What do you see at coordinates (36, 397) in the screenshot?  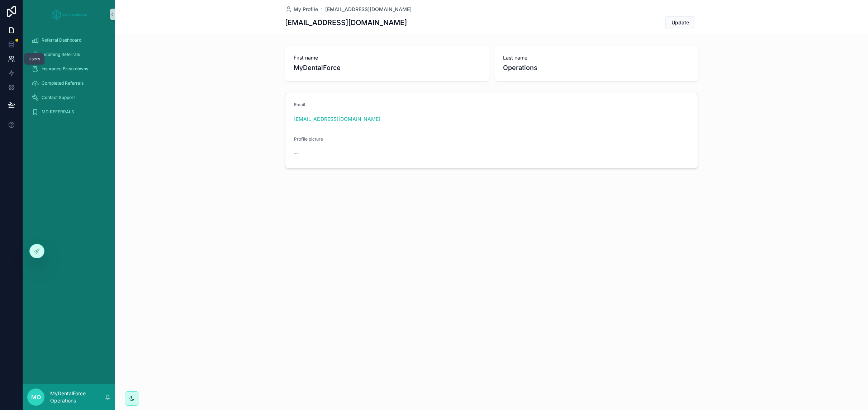 I see `span: MO` at bounding box center [36, 397].